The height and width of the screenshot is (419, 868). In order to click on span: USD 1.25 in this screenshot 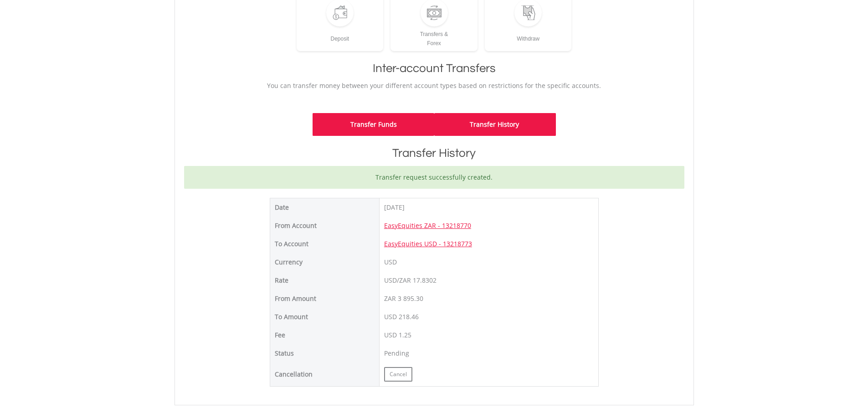, I will do `click(398, 334)`.